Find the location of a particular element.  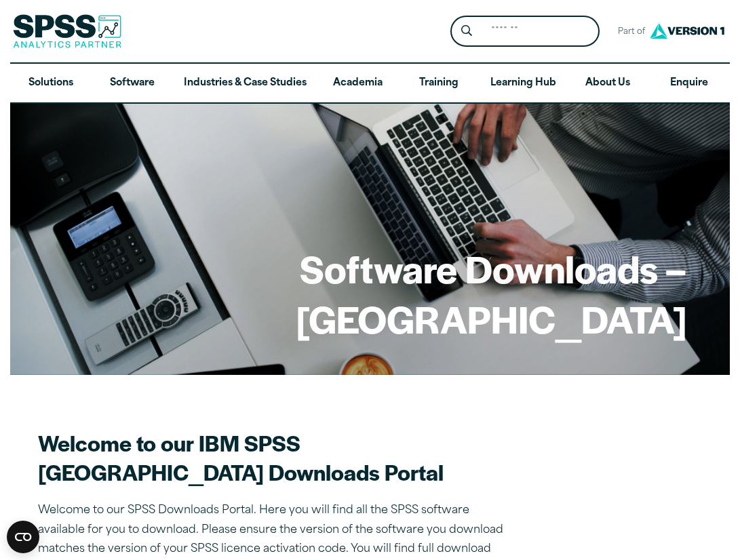

a: Industries & Case Studies is located at coordinates (245, 83).